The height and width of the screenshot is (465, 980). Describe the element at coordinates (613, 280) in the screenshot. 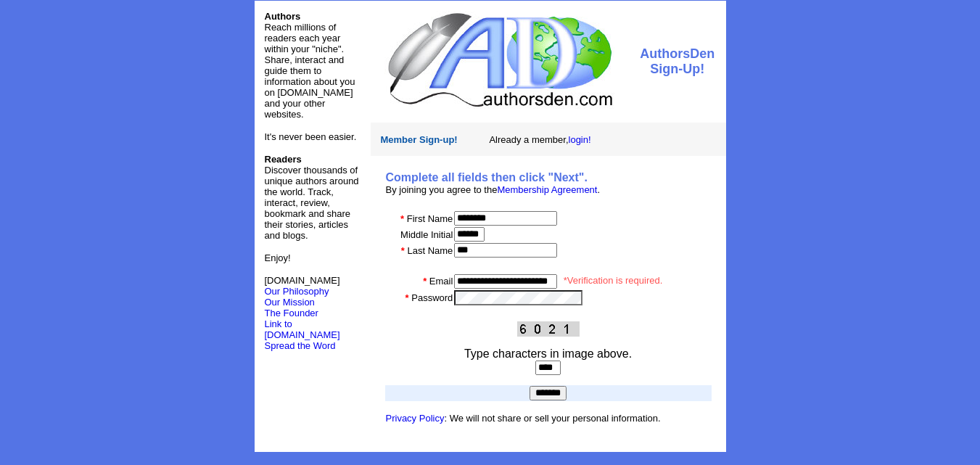

I see `font: *Verification is required.` at that location.